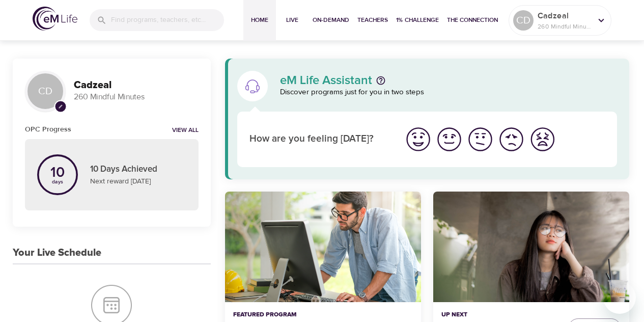 Image resolution: width=644 pixels, height=322 pixels. What do you see at coordinates (259, 20) in the screenshot?
I see `span: Home` at bounding box center [259, 20].